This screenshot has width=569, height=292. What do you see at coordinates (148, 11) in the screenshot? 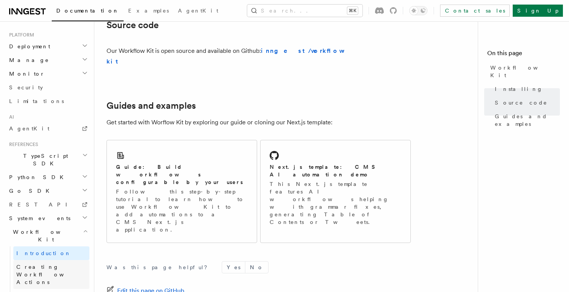
I see `a: Examples` at bounding box center [148, 11].